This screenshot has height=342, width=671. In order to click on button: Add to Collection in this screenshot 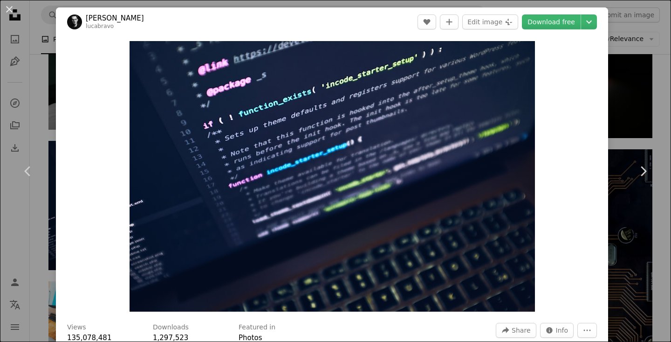, I will do `click(449, 22)`.